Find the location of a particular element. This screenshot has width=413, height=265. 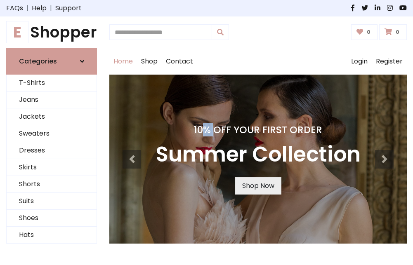

a: Hats is located at coordinates (52, 235).